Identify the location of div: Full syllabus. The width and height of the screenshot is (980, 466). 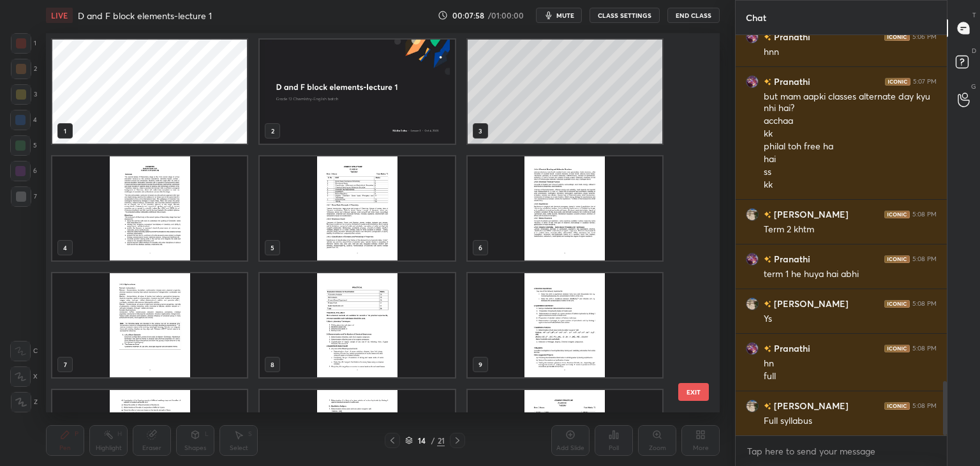
(850, 422).